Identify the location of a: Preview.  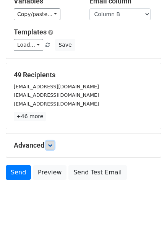
(50, 173).